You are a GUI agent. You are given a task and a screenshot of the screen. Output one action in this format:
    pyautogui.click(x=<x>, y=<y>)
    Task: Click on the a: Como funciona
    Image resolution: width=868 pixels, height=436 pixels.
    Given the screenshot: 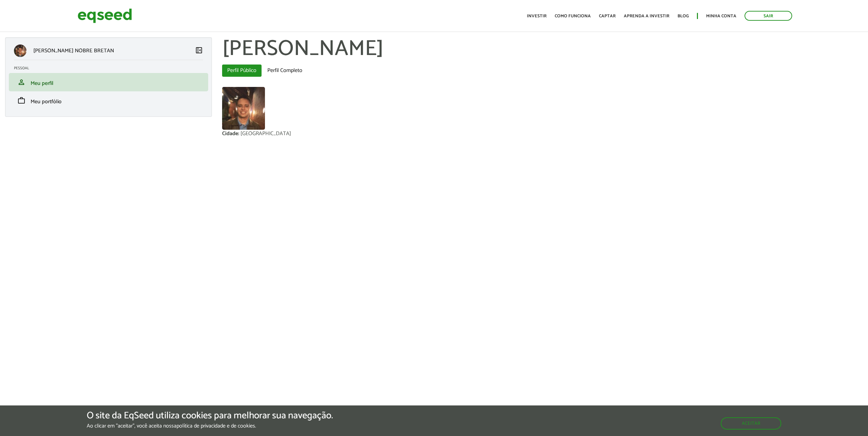 What is the action you would take?
    pyautogui.click(x=572, y=16)
    